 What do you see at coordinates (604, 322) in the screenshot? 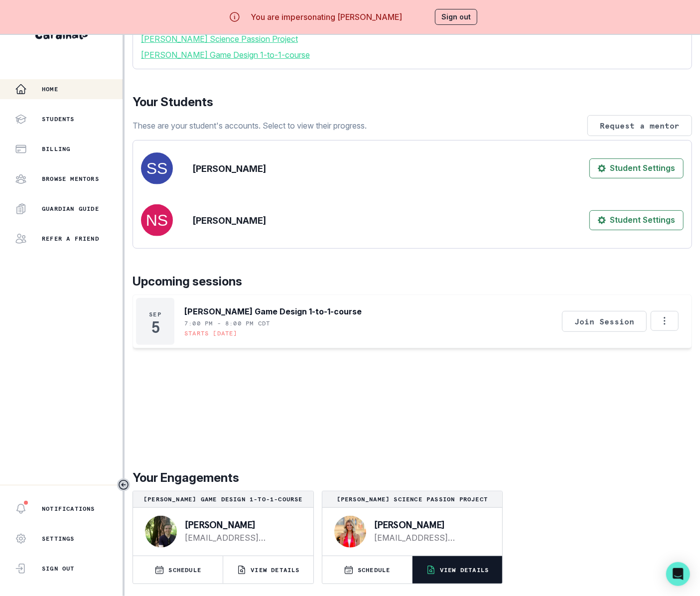
I see `button: Join Session` at bounding box center [604, 322].